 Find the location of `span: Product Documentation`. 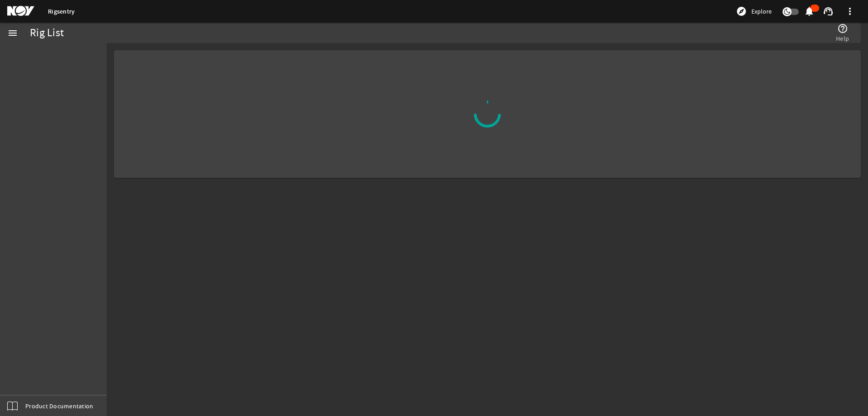

span: Product Documentation is located at coordinates (59, 406).